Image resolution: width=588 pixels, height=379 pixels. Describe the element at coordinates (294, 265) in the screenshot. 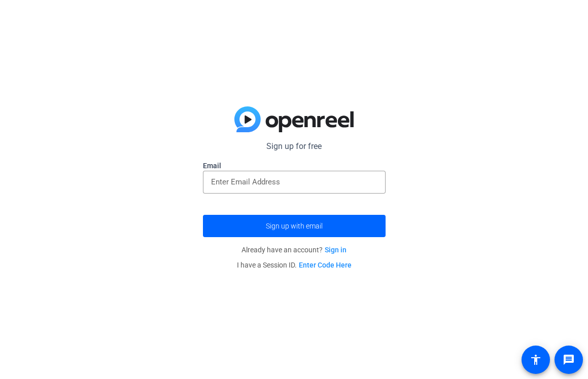

I see `span: I have a Session ID.` at that location.